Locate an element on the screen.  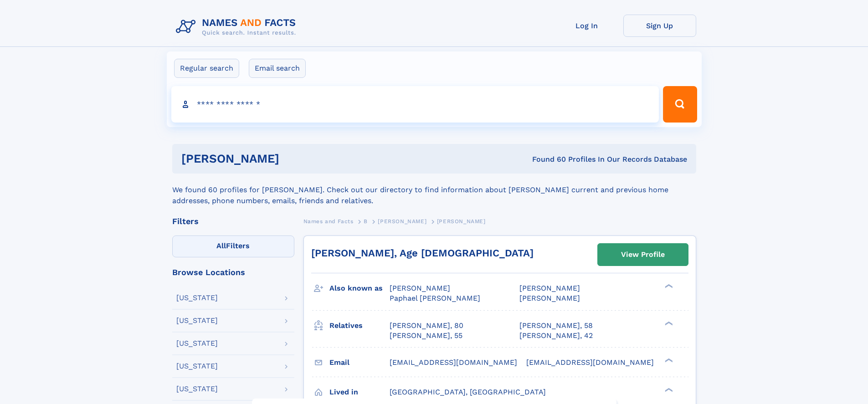
button: Search Button is located at coordinates (680, 104).